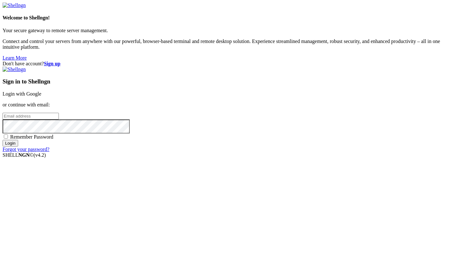 Image resolution: width=458 pixels, height=259 pixels. What do you see at coordinates (26, 149) in the screenshot?
I see `a: Forgot your password?` at bounding box center [26, 149].